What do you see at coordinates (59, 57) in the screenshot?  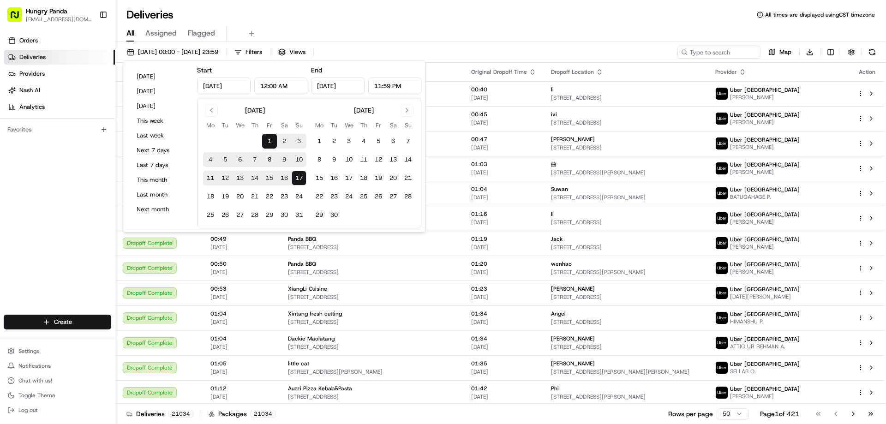 I see `a: Deliveries` at bounding box center [59, 57].